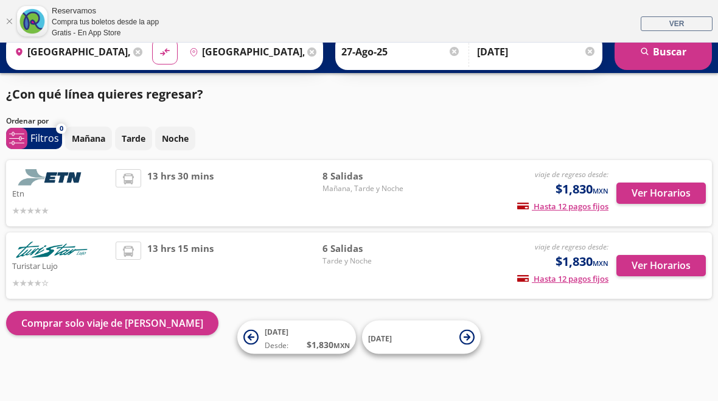 The image size is (718, 401). Describe the element at coordinates (276, 346) in the screenshot. I see `span: Desde:` at that location.